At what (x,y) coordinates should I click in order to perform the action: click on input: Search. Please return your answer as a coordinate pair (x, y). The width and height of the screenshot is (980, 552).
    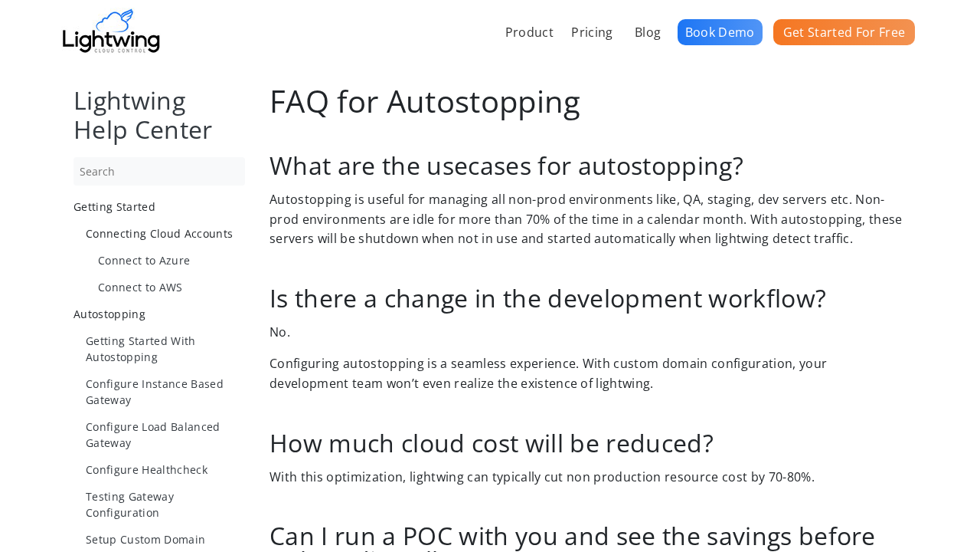
    Looking at the image, I should click on (160, 171).